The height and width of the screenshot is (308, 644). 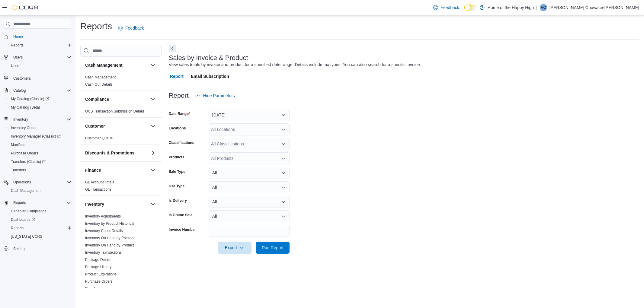 What do you see at coordinates (100, 77) in the screenshot?
I see `a: Cash Management` at bounding box center [100, 77].